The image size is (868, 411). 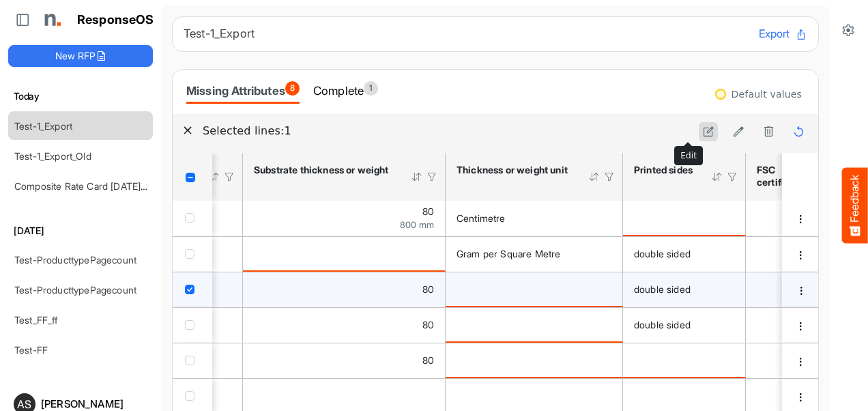 What do you see at coordinates (36, 320) in the screenshot?
I see `a: Test_FF_ff` at bounding box center [36, 320].